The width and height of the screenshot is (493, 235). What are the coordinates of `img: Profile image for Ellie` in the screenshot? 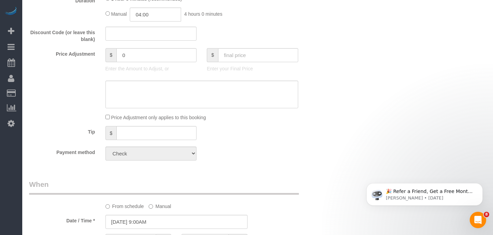 It's located at (21, 26).